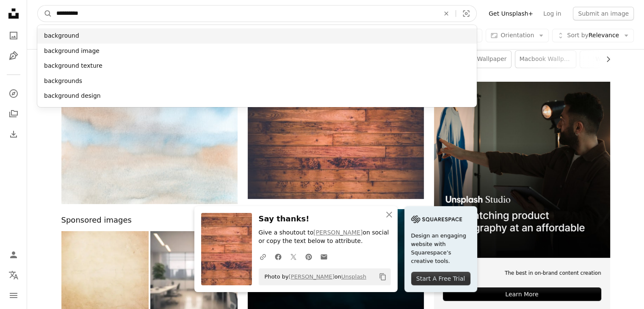  What do you see at coordinates (436, 219) in the screenshot?
I see `img: file-1705255347840-230a6ab5bca9image` at bounding box center [436, 219].